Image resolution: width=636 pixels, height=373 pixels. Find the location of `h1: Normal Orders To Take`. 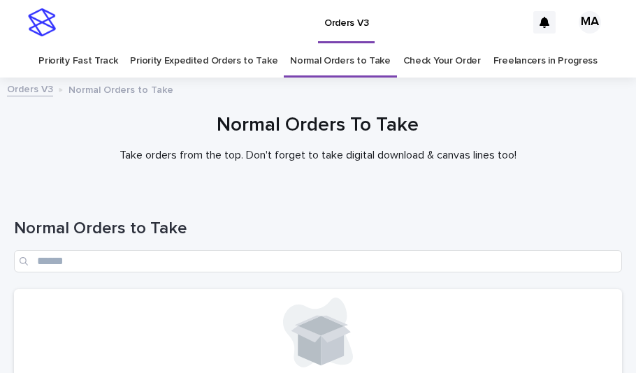

h1: Normal Orders To Take is located at coordinates (318, 126).